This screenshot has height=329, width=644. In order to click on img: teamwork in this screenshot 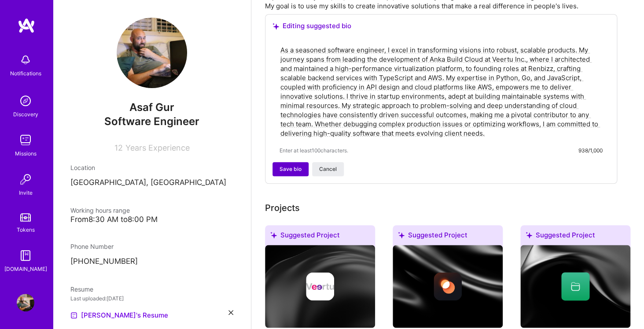, I will do `click(26, 140)`.